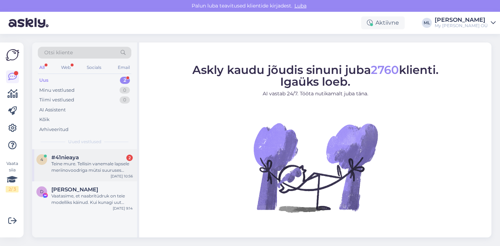 The height and width of the screenshot is (246, 500). What do you see at coordinates (385, 69) in the screenshot?
I see `span: 2760` at bounding box center [385, 69].